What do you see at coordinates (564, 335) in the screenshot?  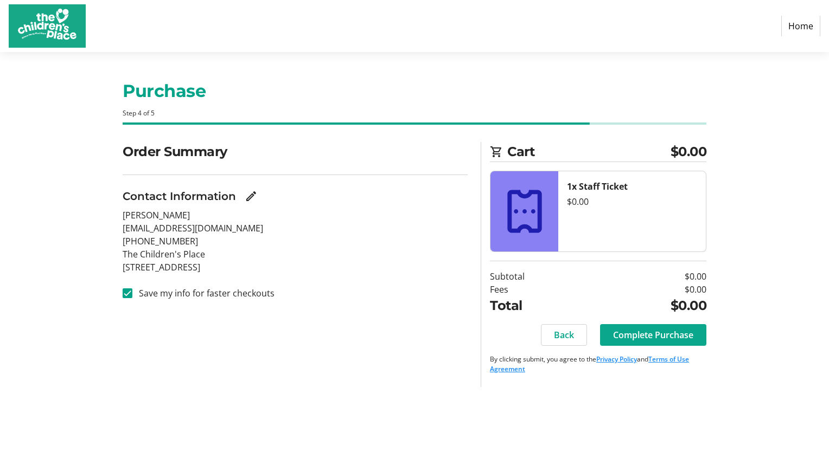 I see `span: Back` at bounding box center [564, 335].